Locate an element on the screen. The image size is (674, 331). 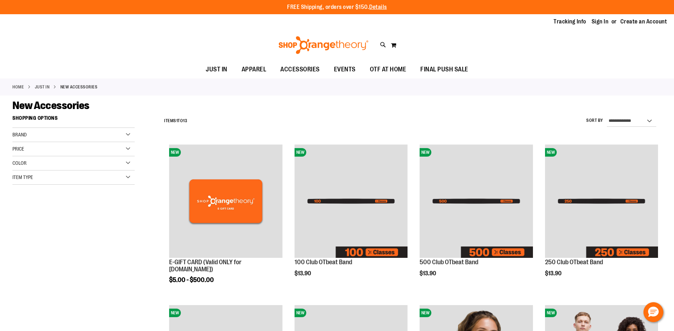
span: FINAL PUSH SALE is located at coordinates (444, 69).